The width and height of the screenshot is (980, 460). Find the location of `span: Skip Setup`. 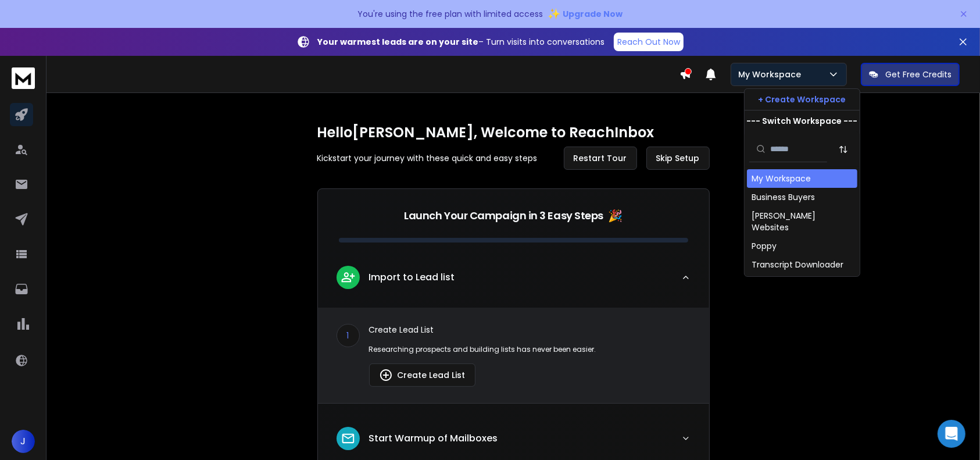

span: Skip Setup is located at coordinates (678, 158).